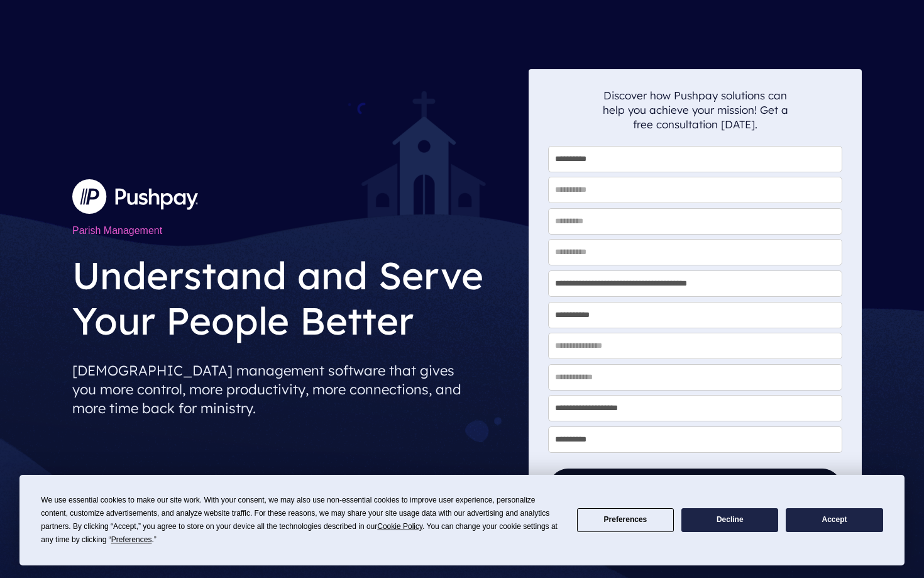 This screenshot has height=578, width=924. I want to click on button: Decline, so click(730, 520).